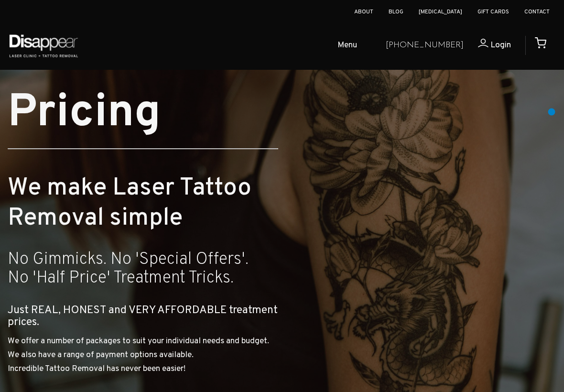 This screenshot has height=392, width=564. Describe the element at coordinates (494, 12) in the screenshot. I see `a: Gift Cards` at that location.